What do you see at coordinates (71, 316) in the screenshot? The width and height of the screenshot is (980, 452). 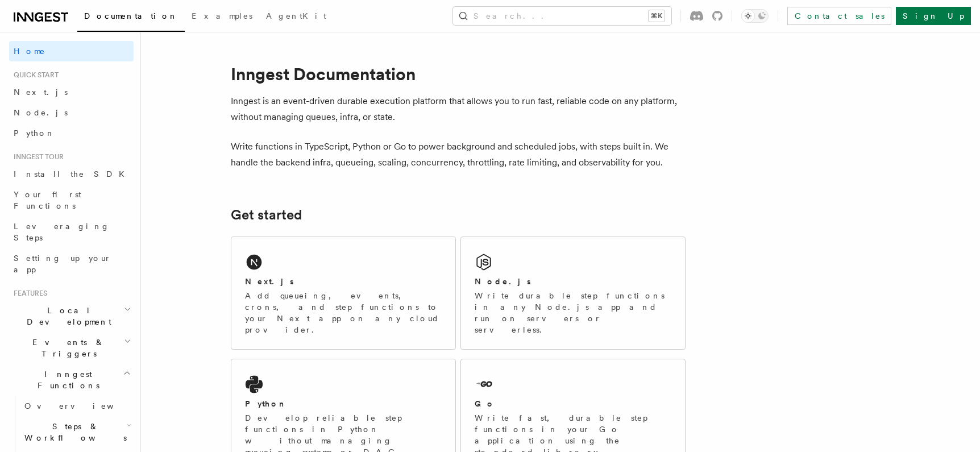 I see `button: Local Development` at bounding box center [71, 316].